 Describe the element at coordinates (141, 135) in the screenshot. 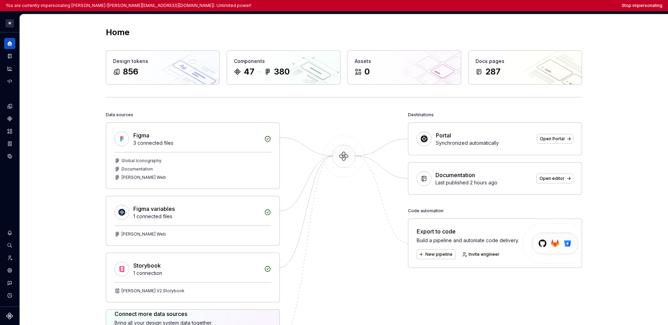

I see `div: Figma` at that location.